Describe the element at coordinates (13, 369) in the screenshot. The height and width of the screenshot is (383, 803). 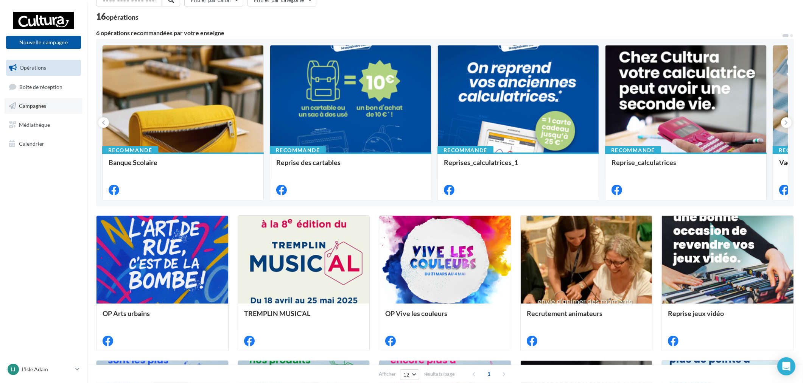
I see `span: LI` at that location.